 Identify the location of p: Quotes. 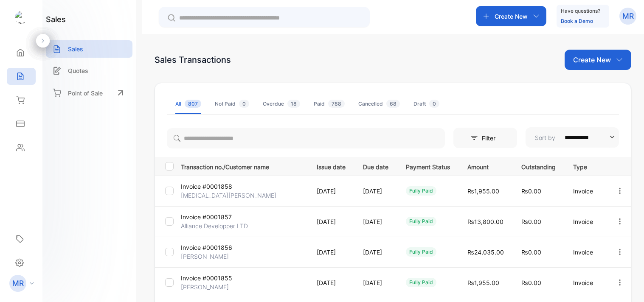
(78, 71).